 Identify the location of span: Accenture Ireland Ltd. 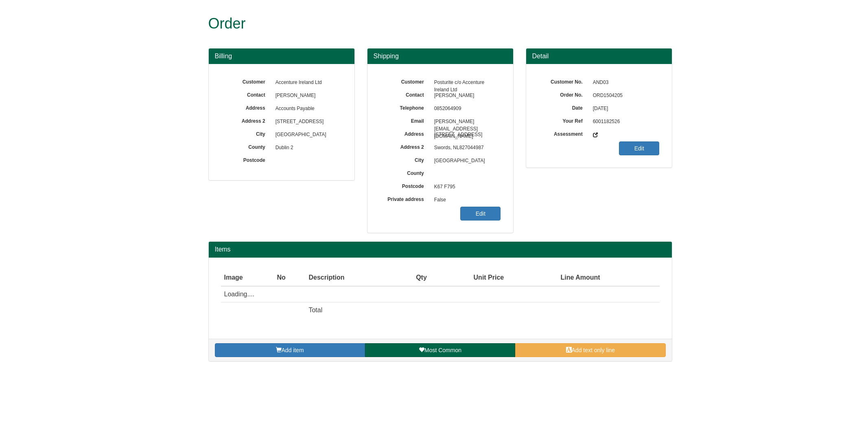
(307, 83).